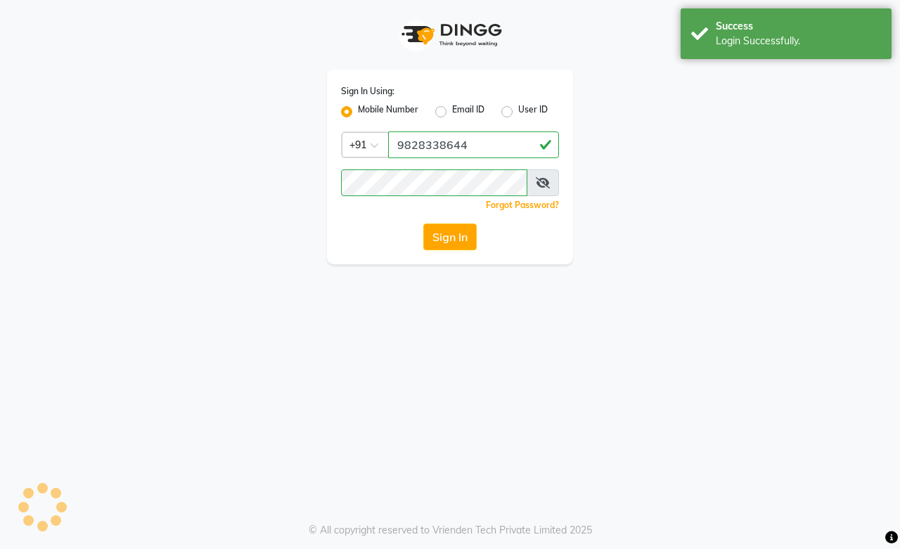  What do you see at coordinates (388, 112) in the screenshot?
I see `label: Mobile Number` at bounding box center [388, 112].